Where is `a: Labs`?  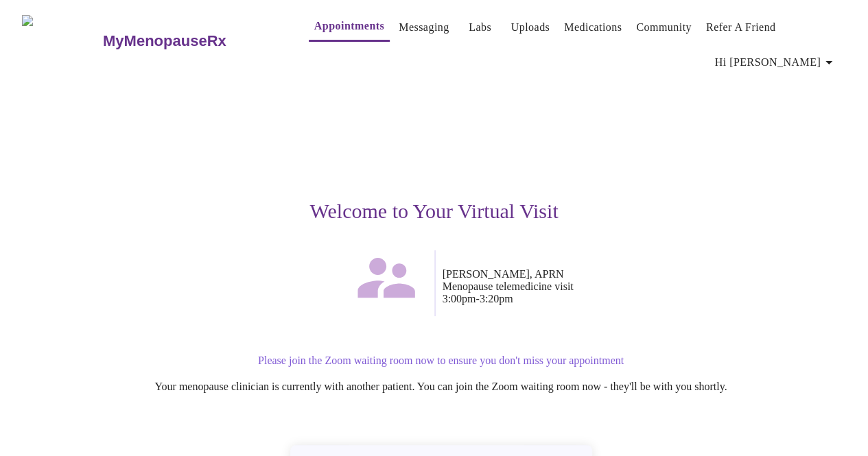 a: Labs is located at coordinates (480, 27).